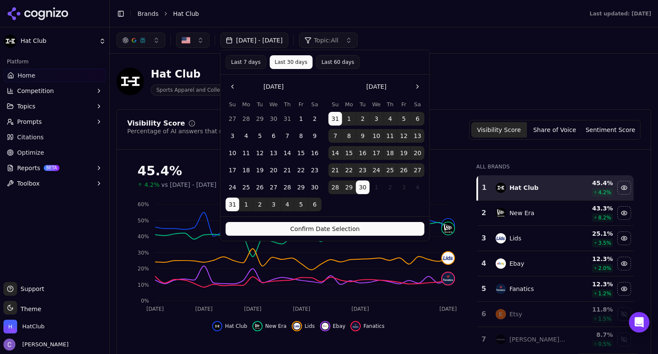 Image resolution: width=658 pixels, height=354 pixels. I want to click on button: Open organization switcher, so click(24, 326).